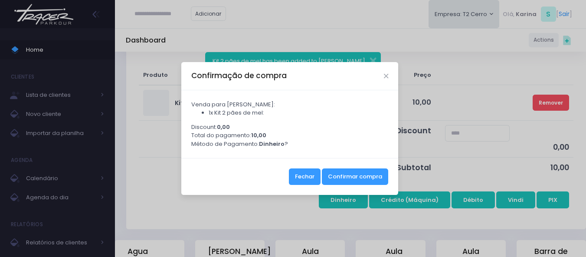  Describe the element at coordinates (298, 113) in the screenshot. I see `li: 1x Kit 2 pães de mel:` at that location.